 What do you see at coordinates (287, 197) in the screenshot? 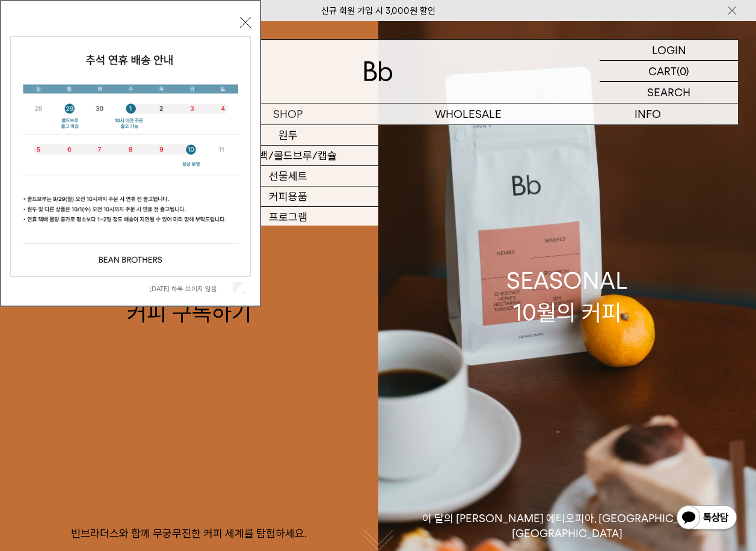
I see `a: 커피용품` at bounding box center [287, 197].